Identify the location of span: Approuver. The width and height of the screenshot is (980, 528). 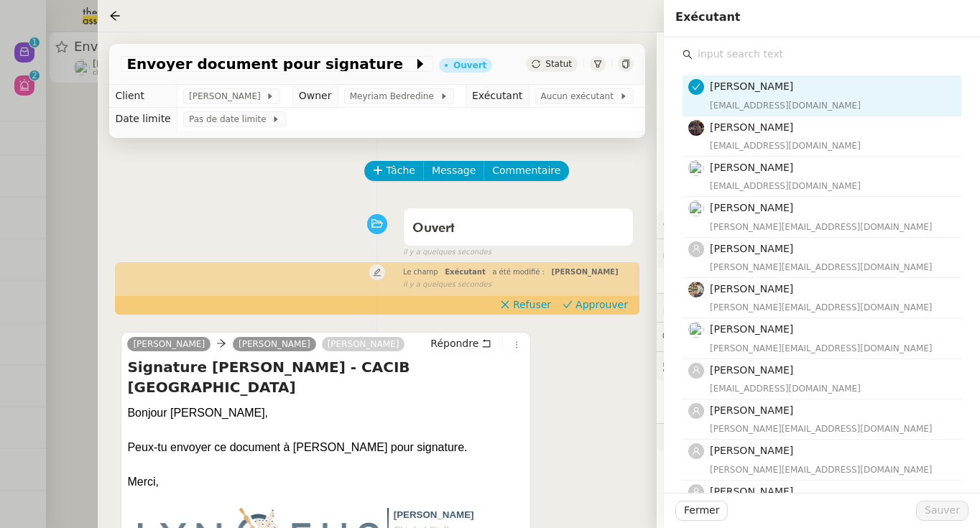
(601, 304).